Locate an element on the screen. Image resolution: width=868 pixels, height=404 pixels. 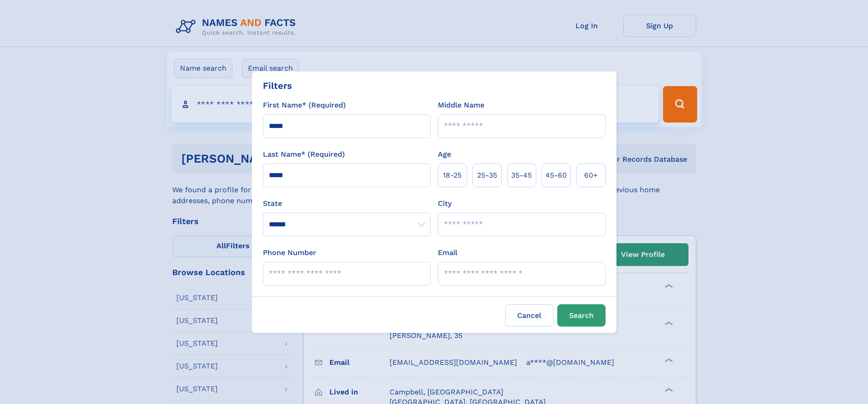
label: Age is located at coordinates (445, 154).